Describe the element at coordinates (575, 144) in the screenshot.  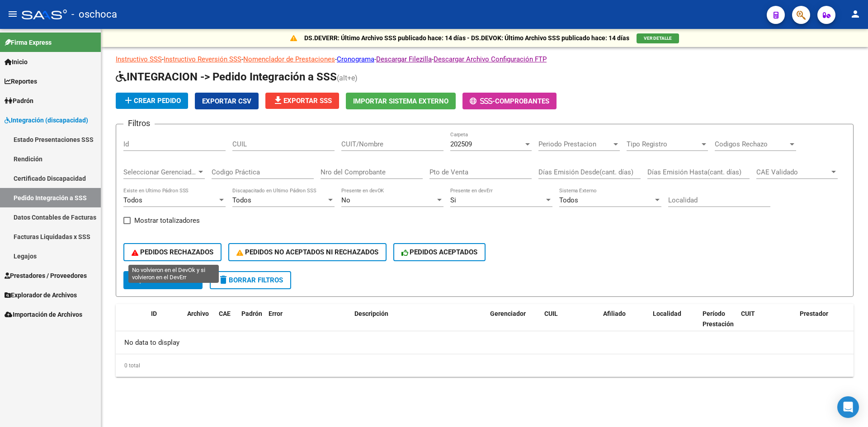
I see `span: Periodo Prestacion` at that location.